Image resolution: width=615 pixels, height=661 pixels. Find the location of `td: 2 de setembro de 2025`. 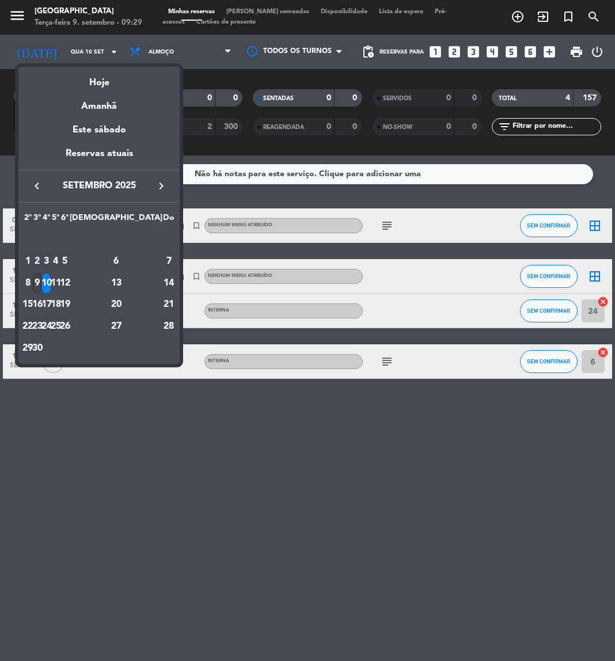

td: 2 de setembro de 2025 is located at coordinates (37, 261).